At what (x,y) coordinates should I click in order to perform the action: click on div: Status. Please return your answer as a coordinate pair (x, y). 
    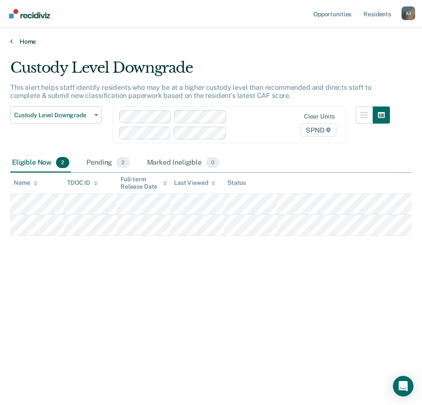
    Looking at the image, I should click on (236, 183).